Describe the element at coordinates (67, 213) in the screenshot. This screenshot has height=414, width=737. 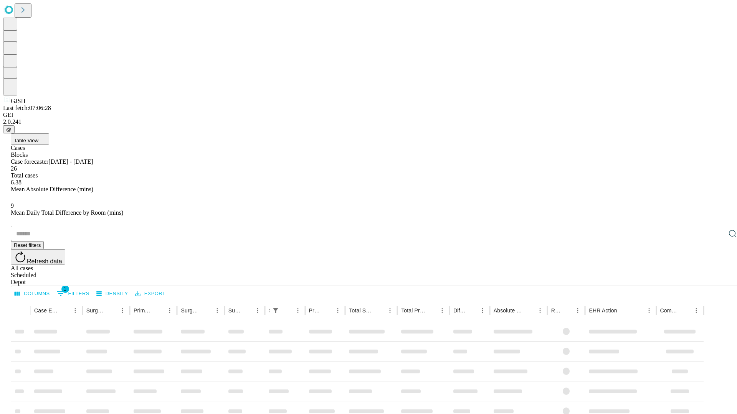
I see `span: Mean Daily Total Difference by Room (mins)` at that location.